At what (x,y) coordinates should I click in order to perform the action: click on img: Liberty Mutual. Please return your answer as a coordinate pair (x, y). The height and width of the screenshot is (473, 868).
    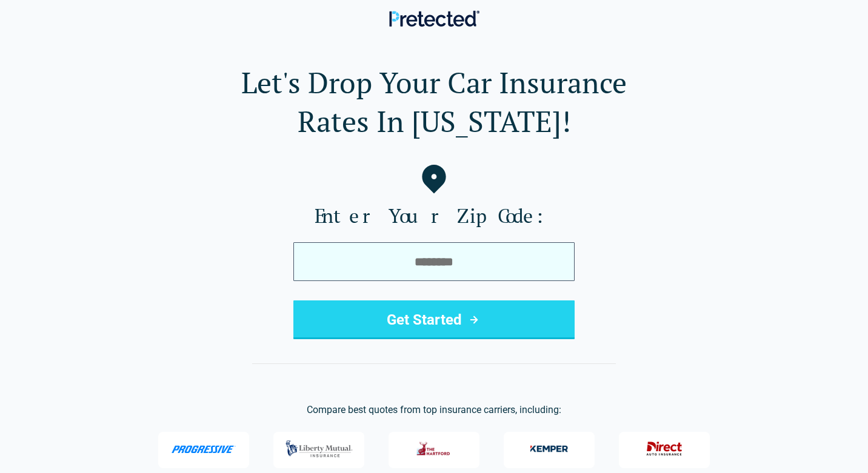
    Looking at the image, I should click on (318, 449).